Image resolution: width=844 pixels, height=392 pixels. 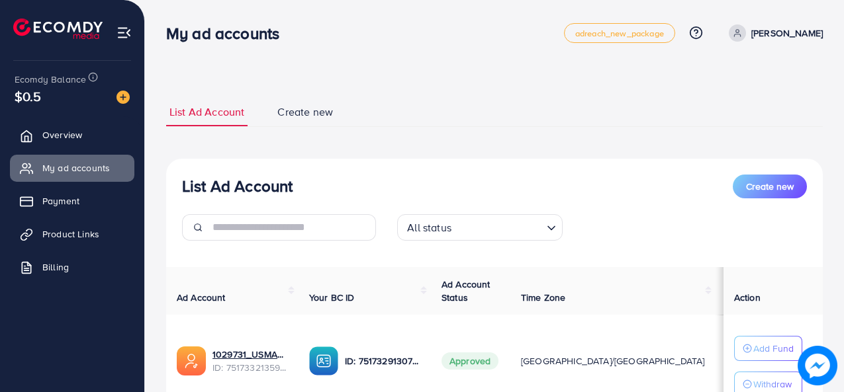 What do you see at coordinates (480, 228) in the screenshot?
I see `div: Search for option` at bounding box center [480, 228].